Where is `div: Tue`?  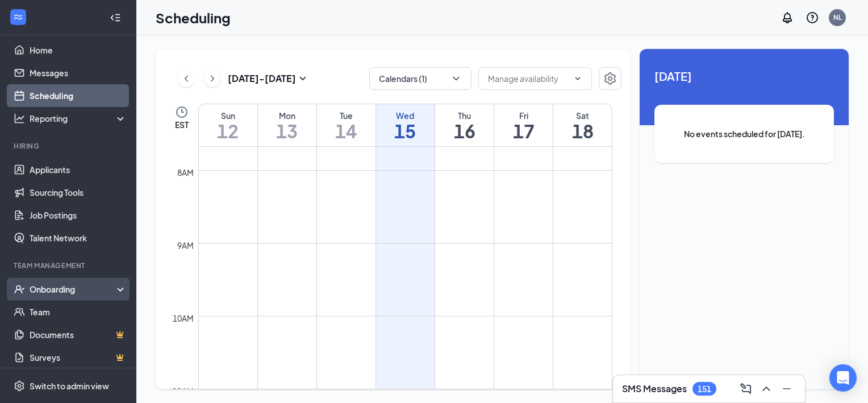 div: Tue is located at coordinates (345, 115).